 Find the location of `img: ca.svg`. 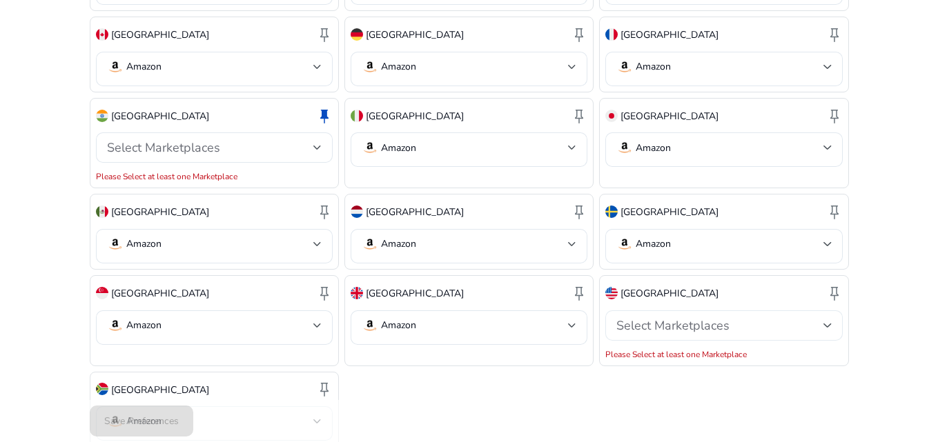

img: ca.svg is located at coordinates (102, 35).